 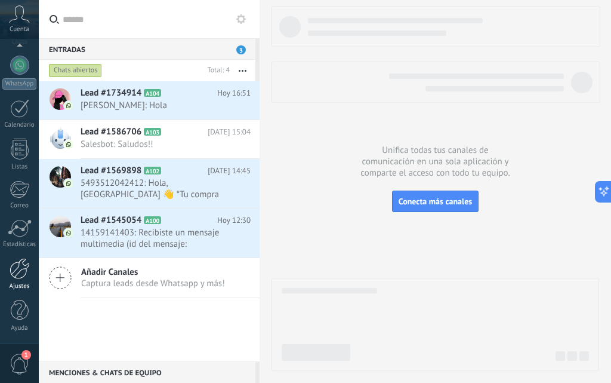 What do you see at coordinates (152, 220) in the screenshot?
I see `span: A100` at bounding box center [152, 220].